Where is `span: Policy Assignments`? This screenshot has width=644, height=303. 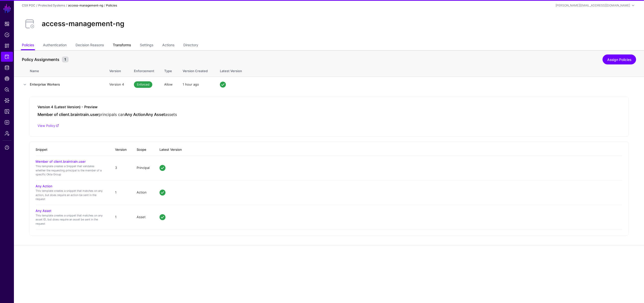
span: Policy Assignments is located at coordinates (40, 59).